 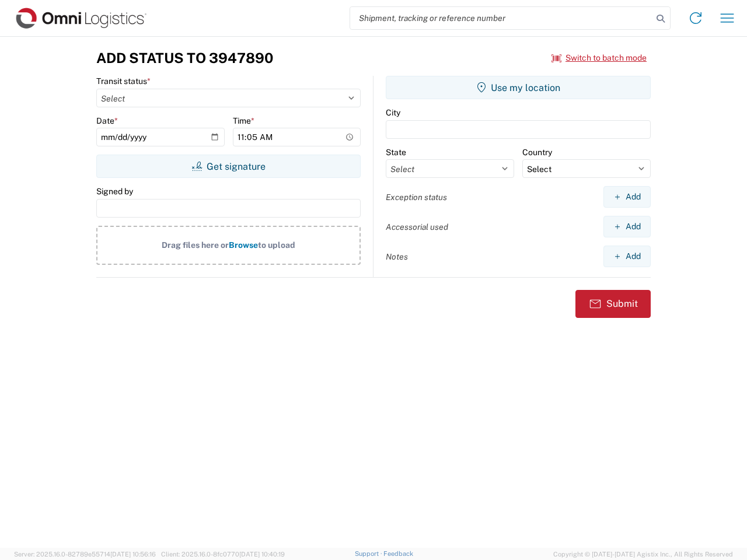 I want to click on button: Submit, so click(x=612, y=304).